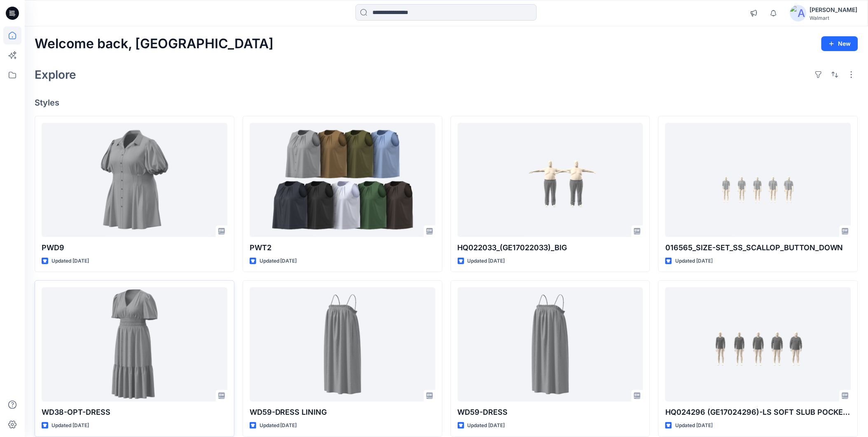 Image resolution: width=868 pixels, height=437 pixels. I want to click on p: WD59-DRESS, so click(551, 412).